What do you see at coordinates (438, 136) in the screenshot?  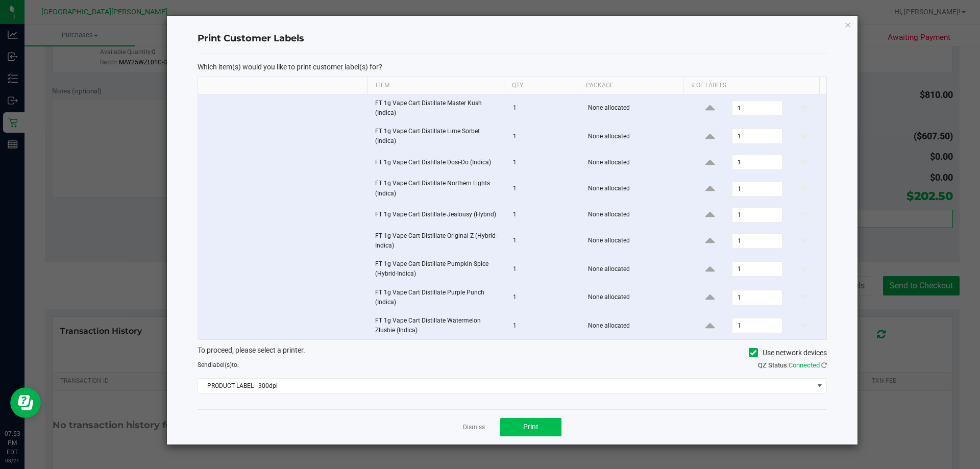 I see `td: FT 1g Vape Cart Distillate Lime Sorbet (Indica)` at bounding box center [438, 136].